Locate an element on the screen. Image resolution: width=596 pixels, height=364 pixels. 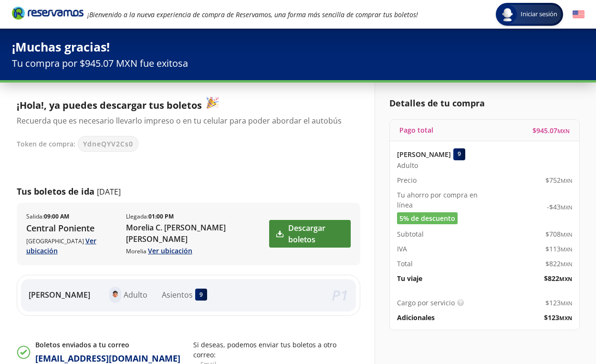
p: Llegada : is located at coordinates (150, 216).